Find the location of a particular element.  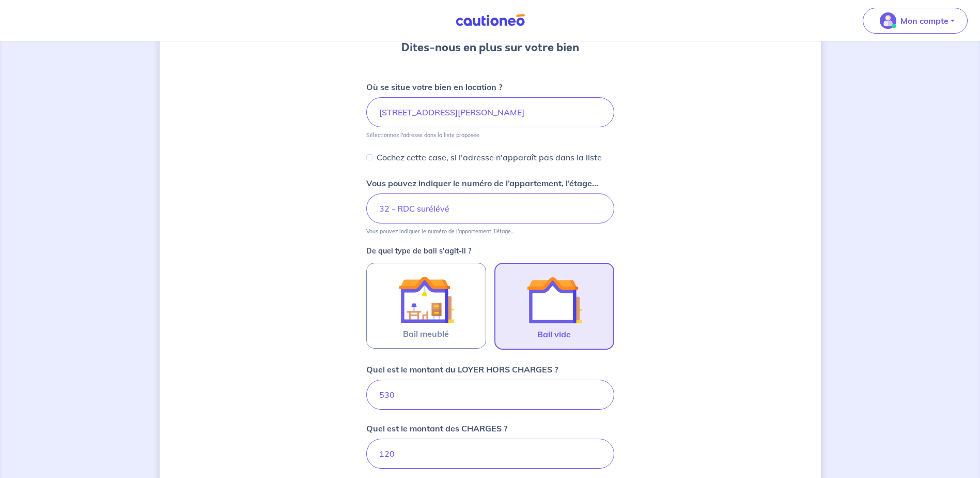

input: 2 rue de paris, 59000 lille is located at coordinates (490, 112).